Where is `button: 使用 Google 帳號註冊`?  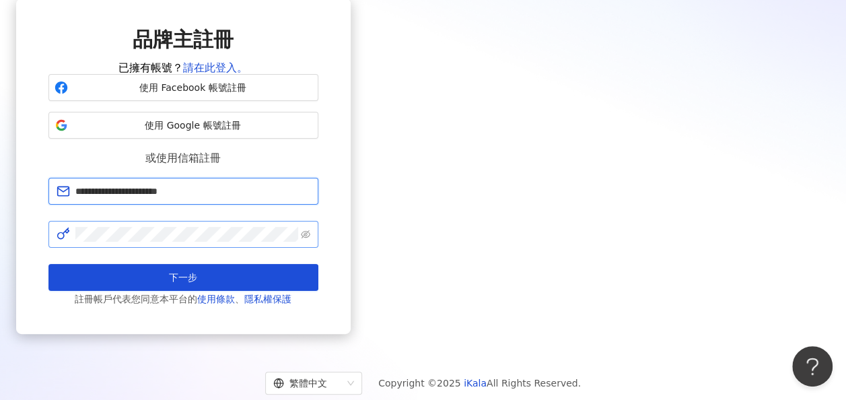 button: 使用 Google 帳號註冊 is located at coordinates (183, 125).